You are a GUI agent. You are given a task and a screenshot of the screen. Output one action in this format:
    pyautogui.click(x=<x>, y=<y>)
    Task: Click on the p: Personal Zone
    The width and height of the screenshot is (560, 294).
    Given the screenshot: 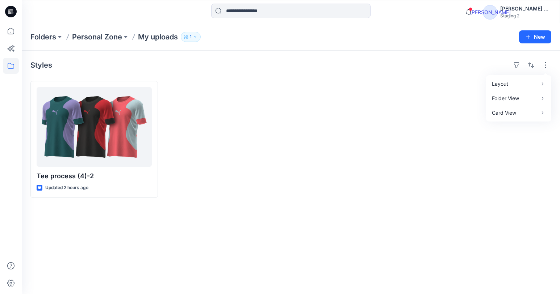 What is the action you would take?
    pyautogui.click(x=97, y=37)
    